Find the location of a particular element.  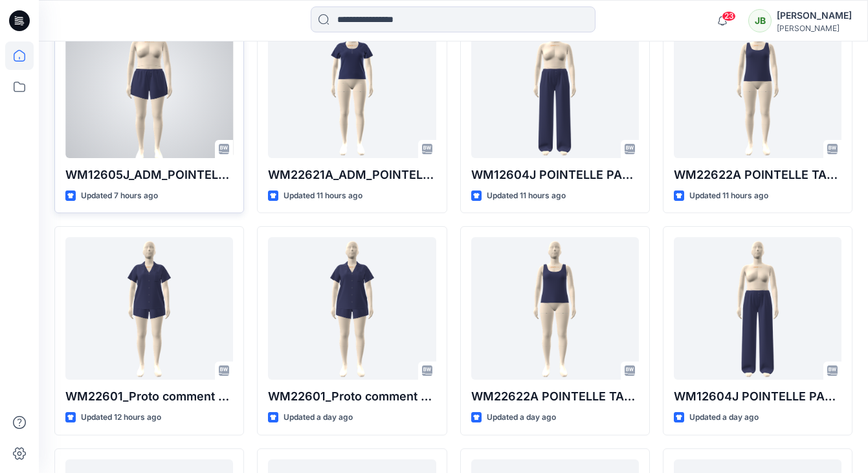

a: WM22621A_ADM_POINTELLE HENLEY TEE_COLORWAY_REV3 is located at coordinates (352, 87).